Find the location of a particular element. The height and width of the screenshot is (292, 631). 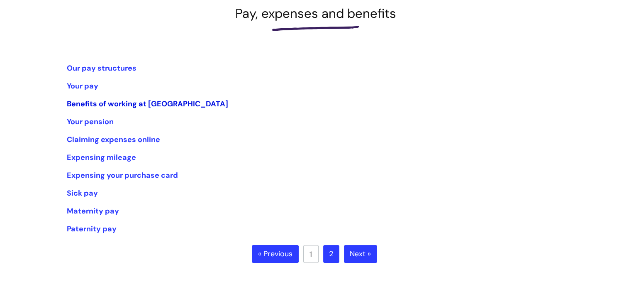

a: Sick pay is located at coordinates (82, 193).